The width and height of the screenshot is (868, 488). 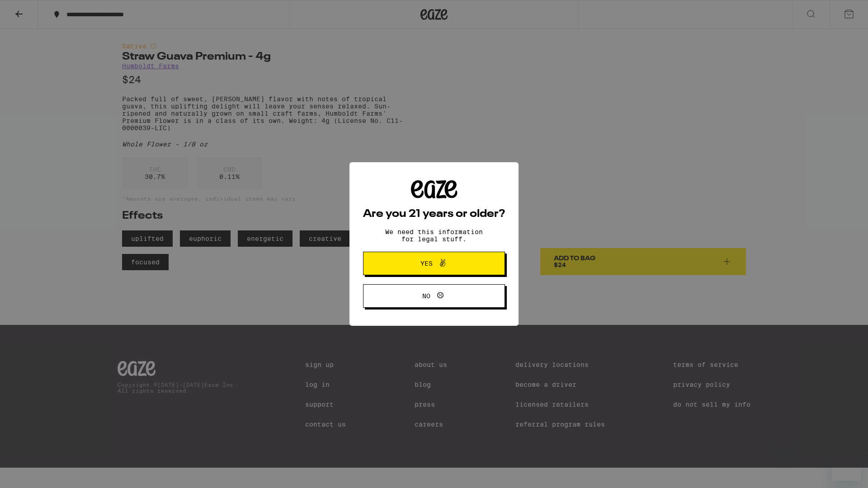 I want to click on button: No, so click(x=434, y=296).